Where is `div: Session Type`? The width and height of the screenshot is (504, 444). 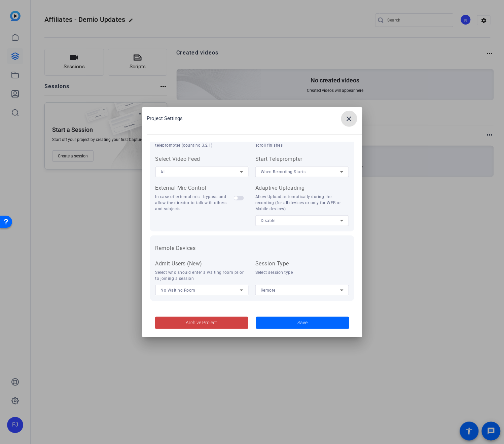
div: Session Type is located at coordinates (302, 264).